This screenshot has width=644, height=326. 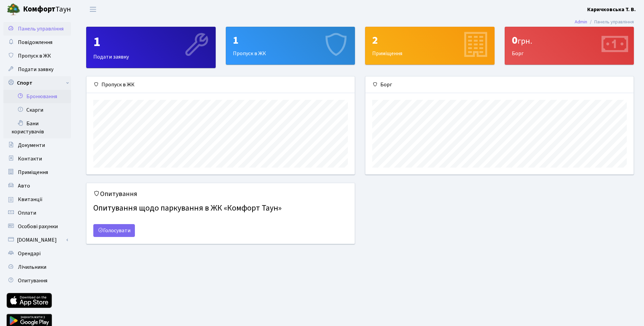 I want to click on a: Бронювання, so click(x=37, y=96).